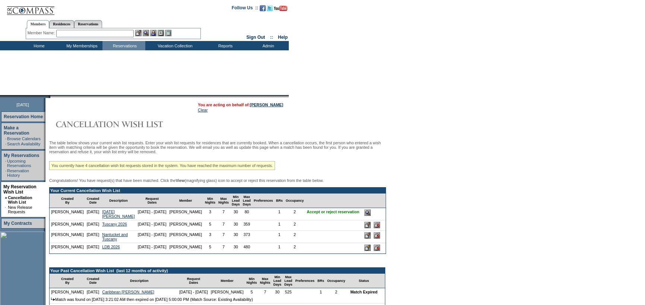  What do you see at coordinates (19, 163) in the screenshot?
I see `a: Upcoming Reservations` at bounding box center [19, 163].